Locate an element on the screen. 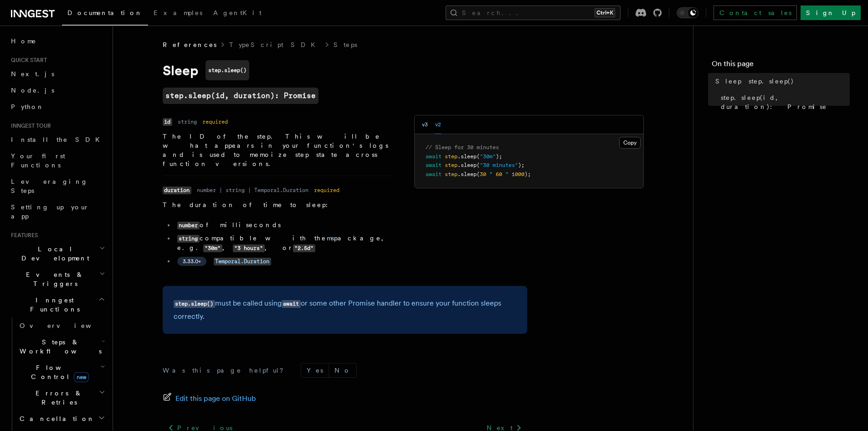 The image size is (868, 431). button: Inngest Functions is located at coordinates (57, 305).